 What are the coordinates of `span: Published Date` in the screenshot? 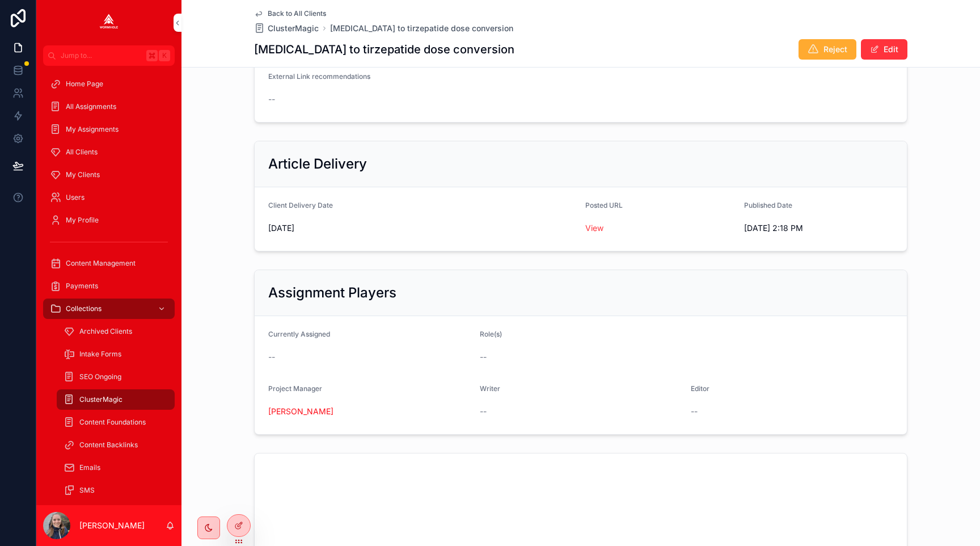 It's located at (768, 205).